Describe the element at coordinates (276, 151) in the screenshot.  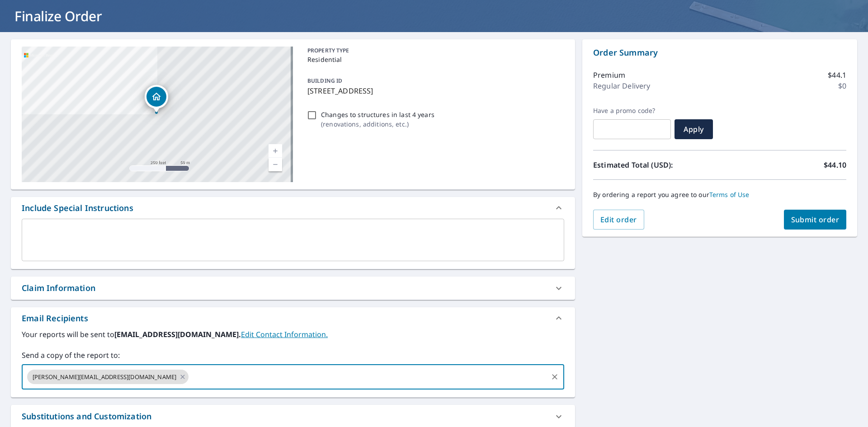
I see `a: Current Level 17, Zoom In` at that location.